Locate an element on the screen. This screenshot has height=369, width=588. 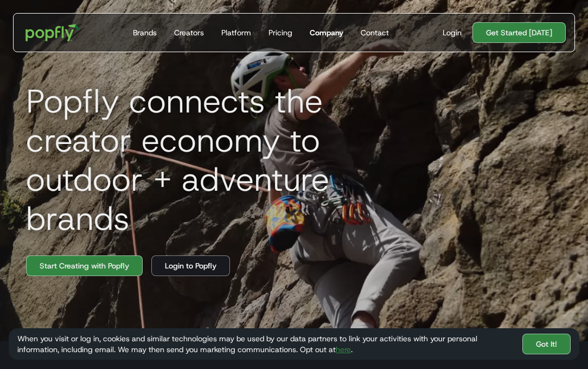
div: Brands is located at coordinates (145, 33).